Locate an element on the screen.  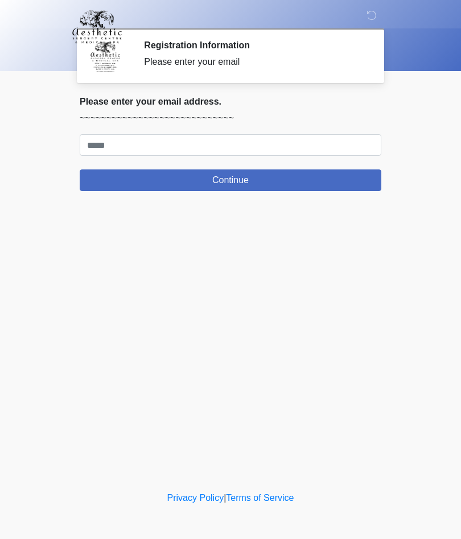
div: Please enter your email is located at coordinates (254, 62).